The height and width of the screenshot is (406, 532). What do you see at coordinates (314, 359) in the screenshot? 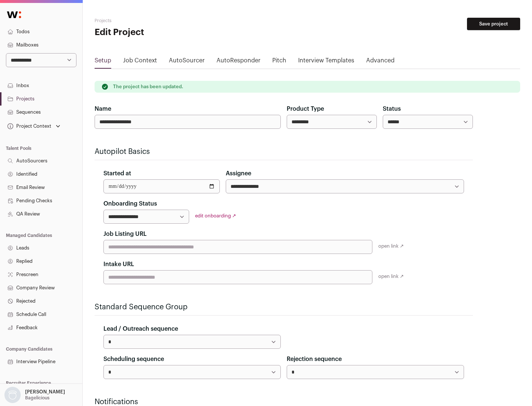
I see `label: Rejection sequence` at bounding box center [314, 359].